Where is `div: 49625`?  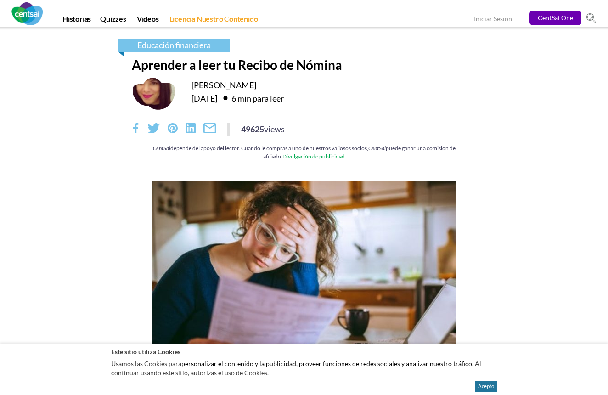 div: 49625 is located at coordinates (263, 129).